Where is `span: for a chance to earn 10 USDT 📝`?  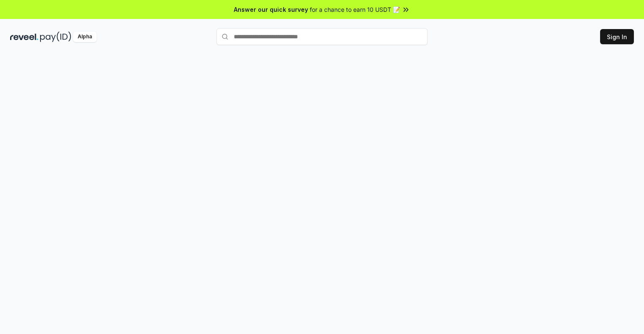 span: for a chance to earn 10 USDT 📝 is located at coordinates (355, 9).